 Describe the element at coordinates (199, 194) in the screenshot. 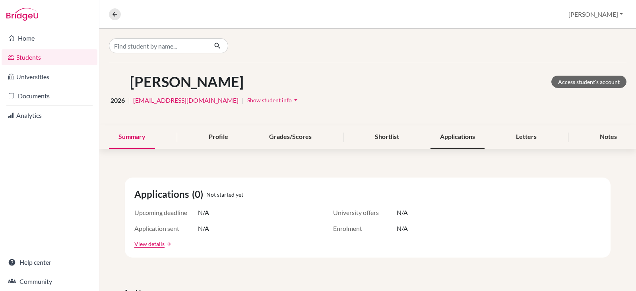

I see `span: (0)` at that location.